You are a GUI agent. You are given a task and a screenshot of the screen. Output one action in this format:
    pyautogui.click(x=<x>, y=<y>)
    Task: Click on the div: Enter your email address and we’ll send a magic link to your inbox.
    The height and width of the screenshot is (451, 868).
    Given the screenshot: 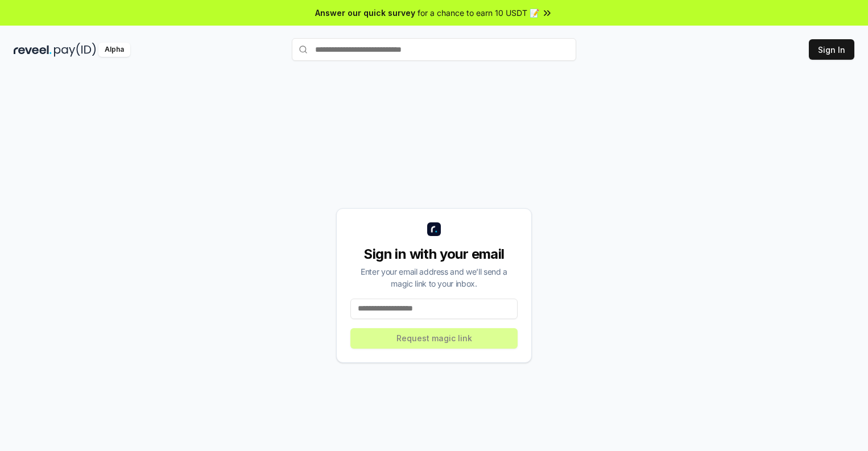 What is the action you would take?
    pyautogui.click(x=434, y=278)
    